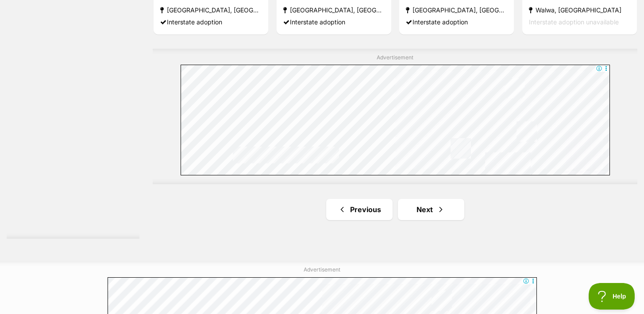 This screenshot has width=644, height=314. Describe the element at coordinates (431, 210) in the screenshot. I see `a: Next page` at that location.